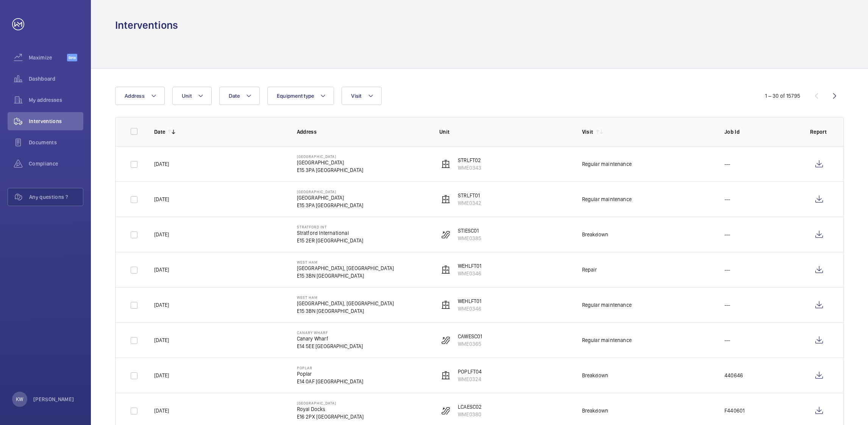 The image size is (868, 425). I want to click on span: Equipment type, so click(295, 96).